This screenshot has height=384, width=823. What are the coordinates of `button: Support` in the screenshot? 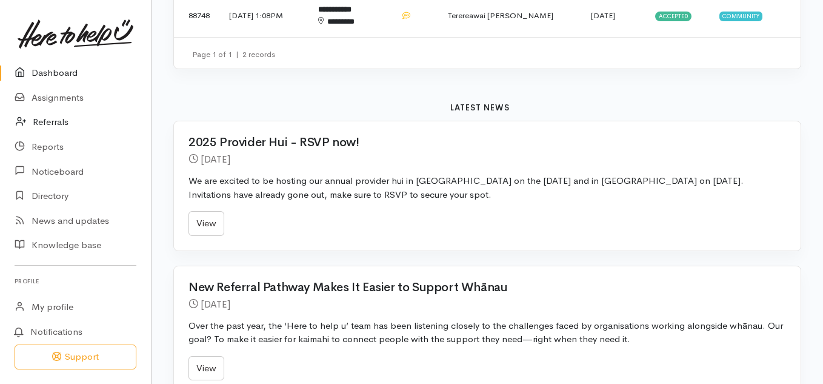 It's located at (75, 356).